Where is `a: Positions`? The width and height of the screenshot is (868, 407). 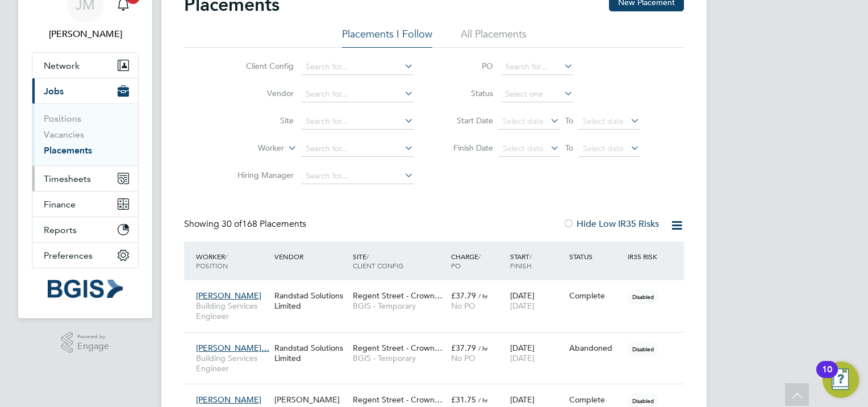 a: Positions is located at coordinates (62, 118).